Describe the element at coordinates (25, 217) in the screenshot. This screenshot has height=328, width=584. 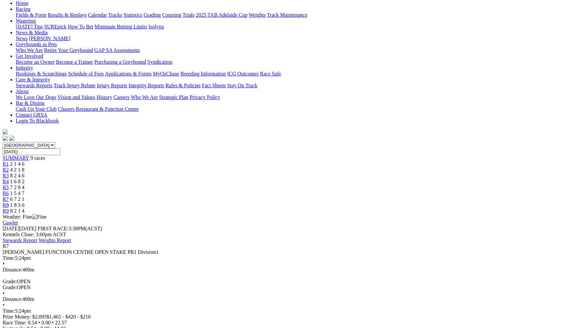
I see `span: Weather: Fine` at that location.